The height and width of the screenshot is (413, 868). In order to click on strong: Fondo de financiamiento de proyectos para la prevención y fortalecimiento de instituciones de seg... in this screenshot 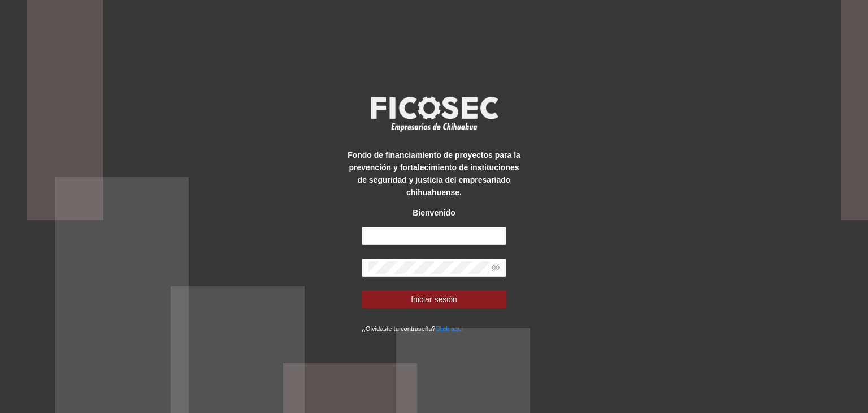, I will do `click(434, 174)`.